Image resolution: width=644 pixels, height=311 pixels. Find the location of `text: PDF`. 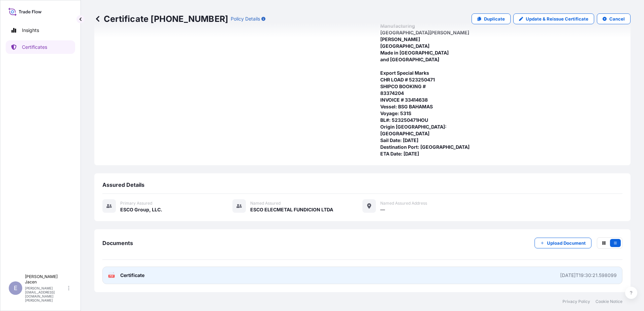

text: PDF is located at coordinates (112, 276).